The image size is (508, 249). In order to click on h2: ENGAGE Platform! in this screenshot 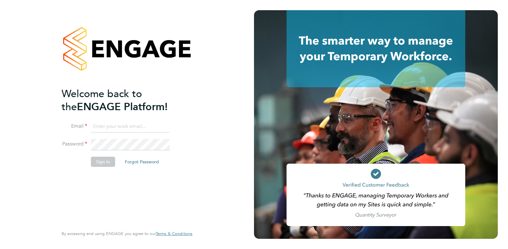, I will do `click(124, 100)`.